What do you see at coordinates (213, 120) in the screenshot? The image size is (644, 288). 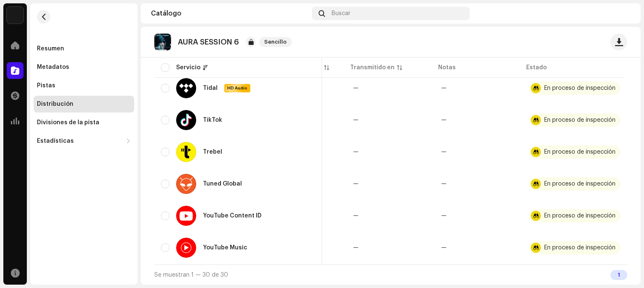 I see `div: TikTok` at bounding box center [213, 120].